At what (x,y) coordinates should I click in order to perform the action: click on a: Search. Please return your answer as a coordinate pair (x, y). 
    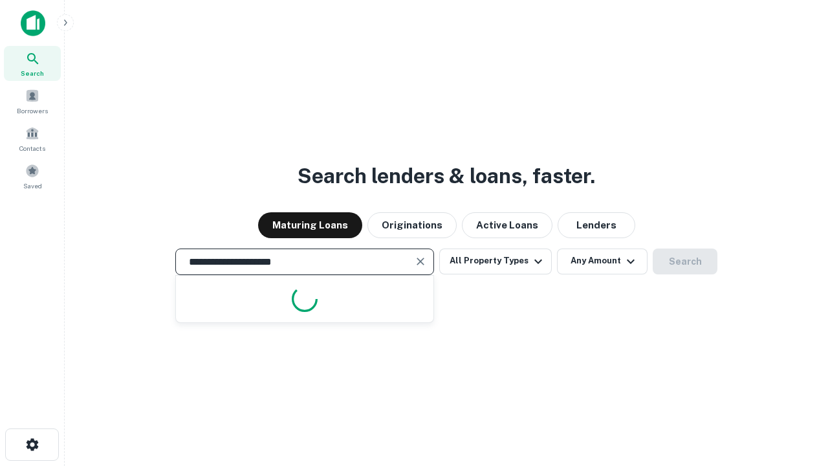
    Looking at the image, I should click on (32, 63).